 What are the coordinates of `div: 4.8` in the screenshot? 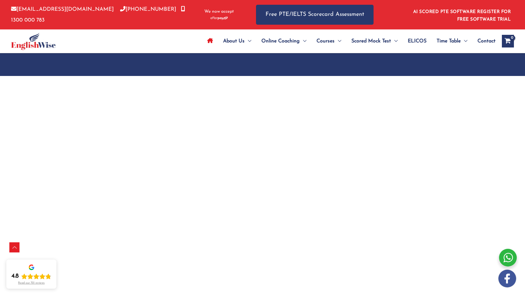 It's located at (15, 277).